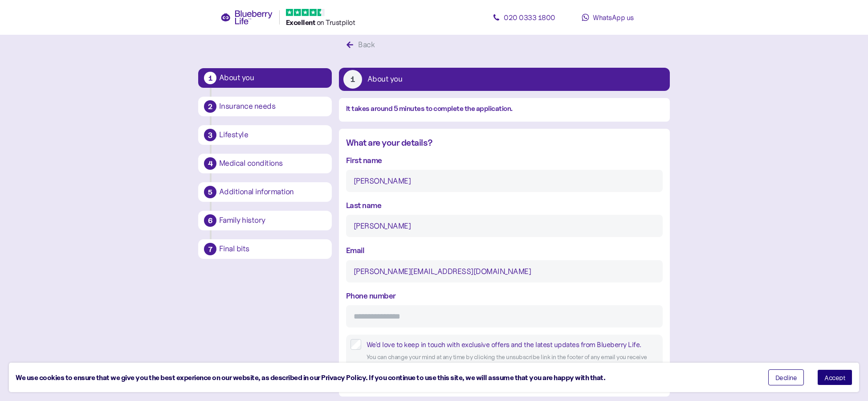 The image size is (868, 401). What do you see at coordinates (301, 22) in the screenshot?
I see `span: Excellent ️` at bounding box center [301, 22].